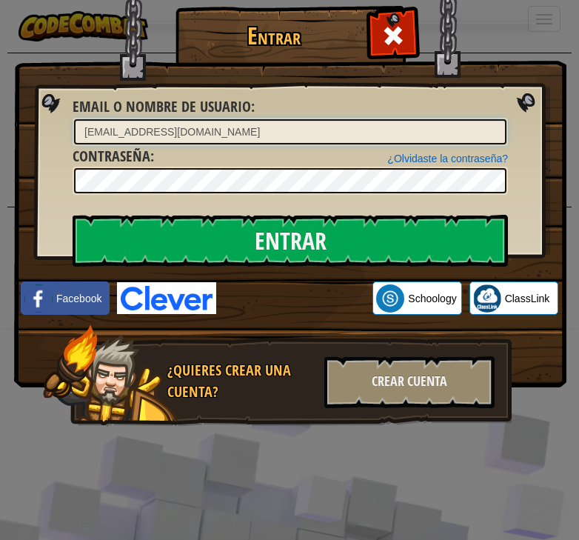 This screenshot has width=579, height=540. What do you see at coordinates (447, 158) in the screenshot?
I see `a: ¿Olvidaste la contraseña?` at bounding box center [447, 158].